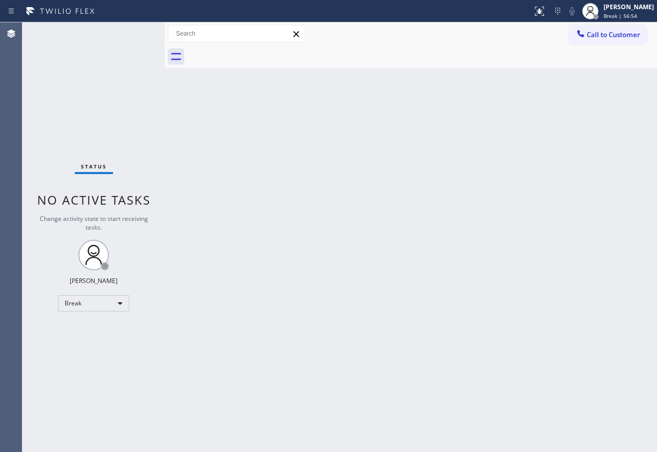  Describe the element at coordinates (613, 35) in the screenshot. I see `span: Call to Customer` at that location.